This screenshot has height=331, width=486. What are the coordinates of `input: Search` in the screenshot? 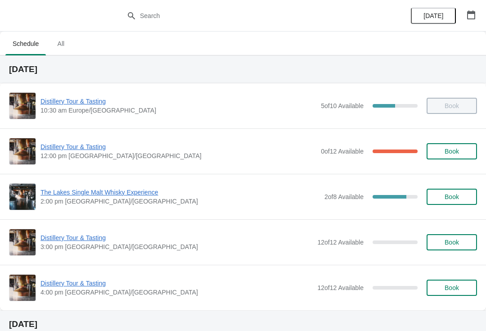 It's located at (252, 16).